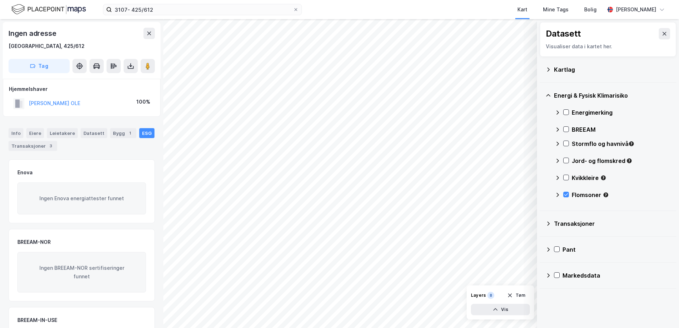 The image size is (679, 328). I want to click on div: 1, so click(130, 133).